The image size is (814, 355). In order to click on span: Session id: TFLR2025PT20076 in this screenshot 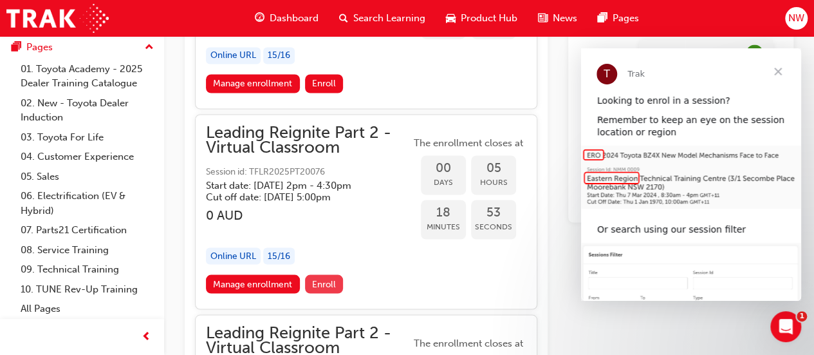, I will do `click(308, 171)`.